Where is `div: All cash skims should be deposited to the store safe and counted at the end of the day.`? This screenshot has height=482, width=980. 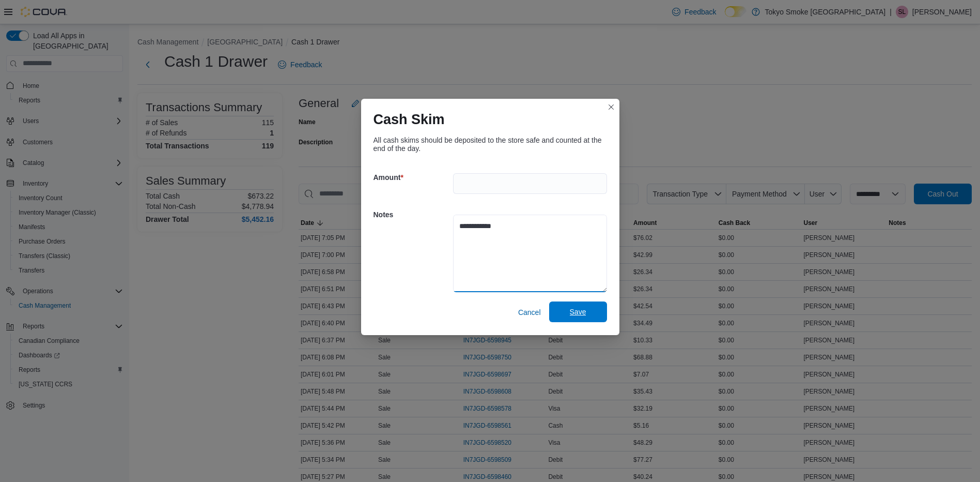
div: All cash skims should be deposited to the store safe and counted at the end of the day. is located at coordinates (490, 144).